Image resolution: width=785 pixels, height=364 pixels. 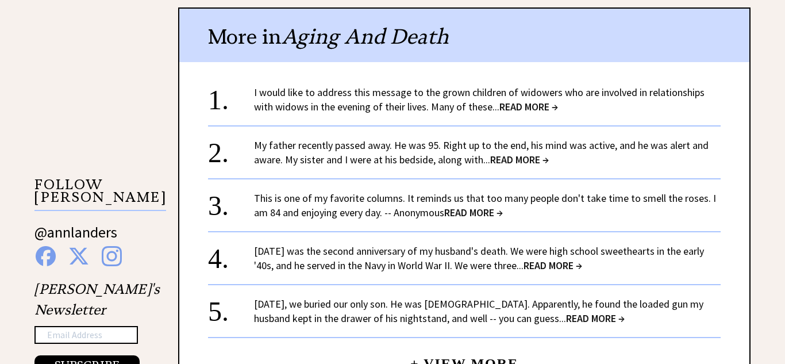 What do you see at coordinates (231, 148) in the screenshot?
I see `div: 2.` at bounding box center [231, 148].